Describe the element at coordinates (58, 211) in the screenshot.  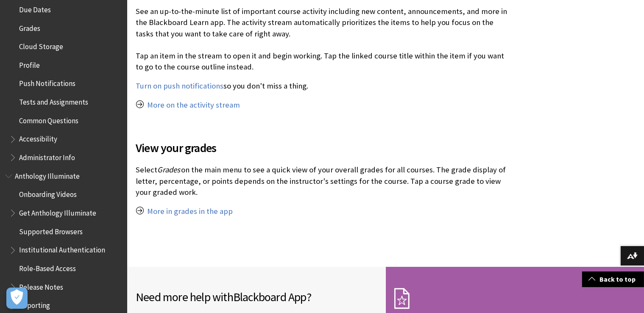
I see `span: Get Anthology Illuminate` at that location.